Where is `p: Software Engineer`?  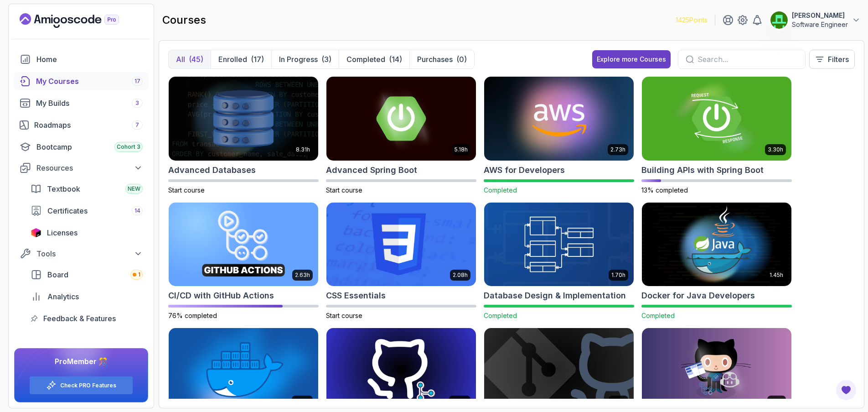
p: Software Engineer is located at coordinates (820, 25).